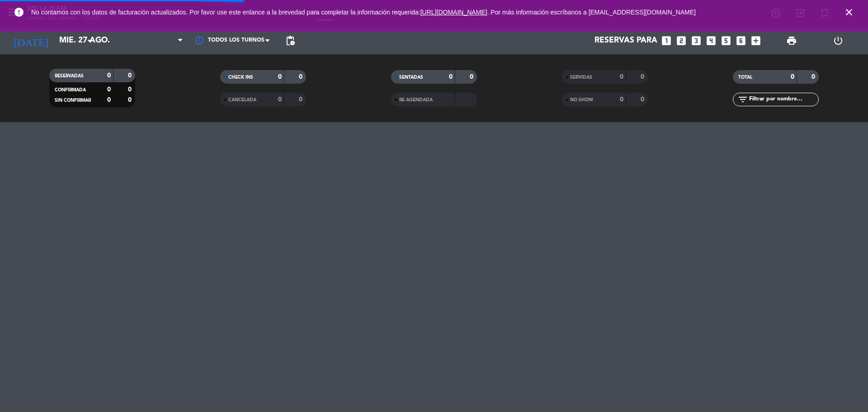 This screenshot has height=412, width=868. What do you see at coordinates (411, 78) in the screenshot?
I see `span: SENTADAS` at bounding box center [411, 78].